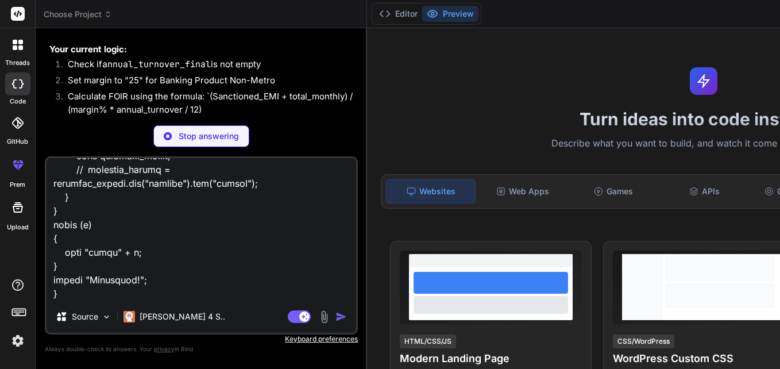  What do you see at coordinates (201, 339) in the screenshot?
I see `p: Keyboard preferences` at bounding box center [201, 339].